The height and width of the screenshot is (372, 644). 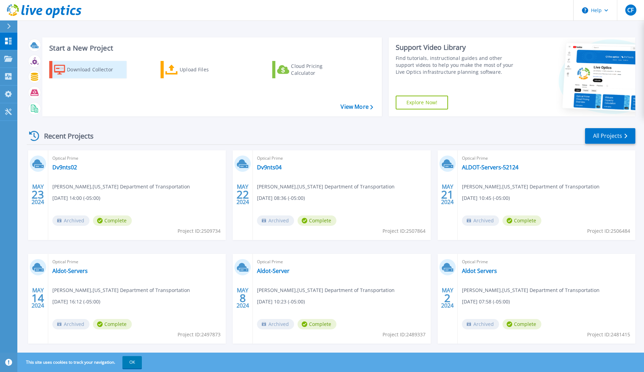 I want to click on span: Project ID: 2509734, so click(x=199, y=231).